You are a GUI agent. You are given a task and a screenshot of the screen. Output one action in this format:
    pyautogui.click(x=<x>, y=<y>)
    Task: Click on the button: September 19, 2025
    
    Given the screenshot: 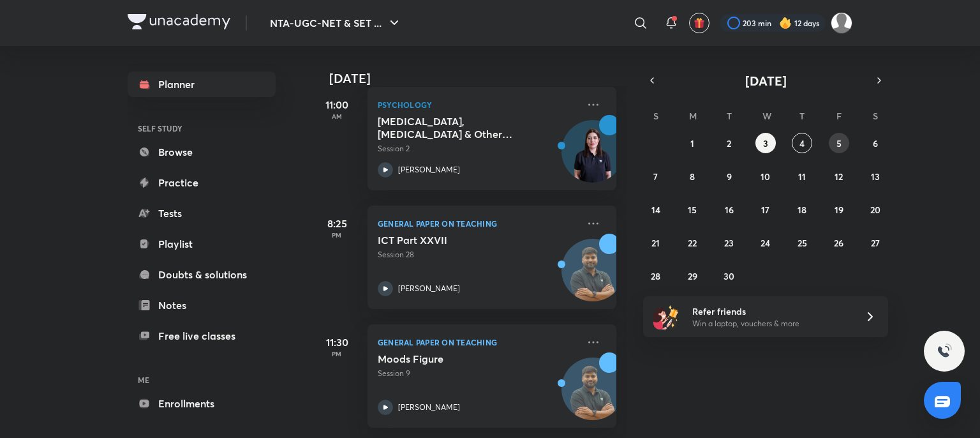 What is the action you would take?
    pyautogui.click(x=839, y=209)
    